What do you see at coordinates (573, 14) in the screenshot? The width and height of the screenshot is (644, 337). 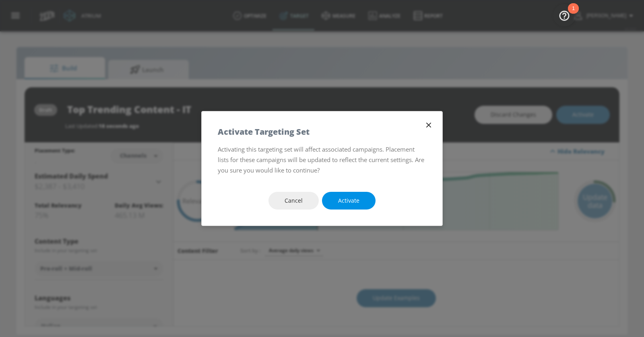 I see `div: 1` at bounding box center [573, 14].